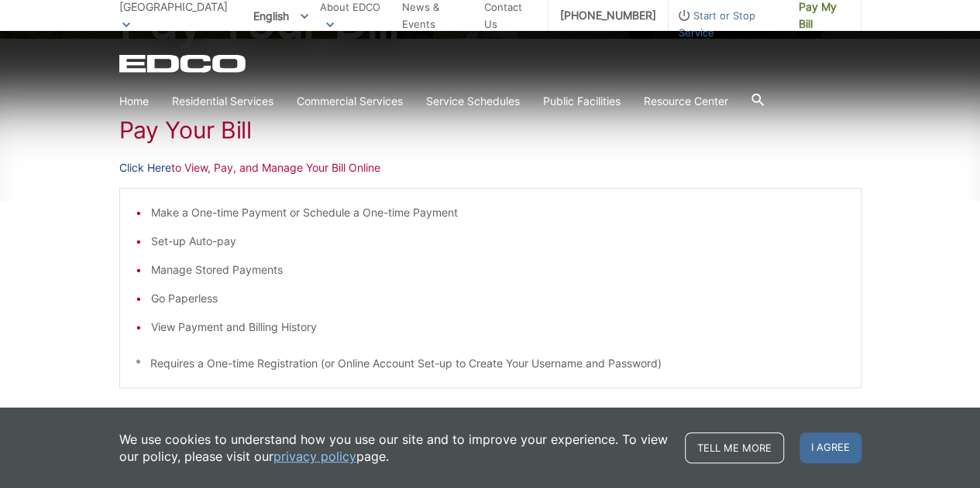 The width and height of the screenshot is (980, 488). I want to click on a: Tell me more, so click(735, 448).